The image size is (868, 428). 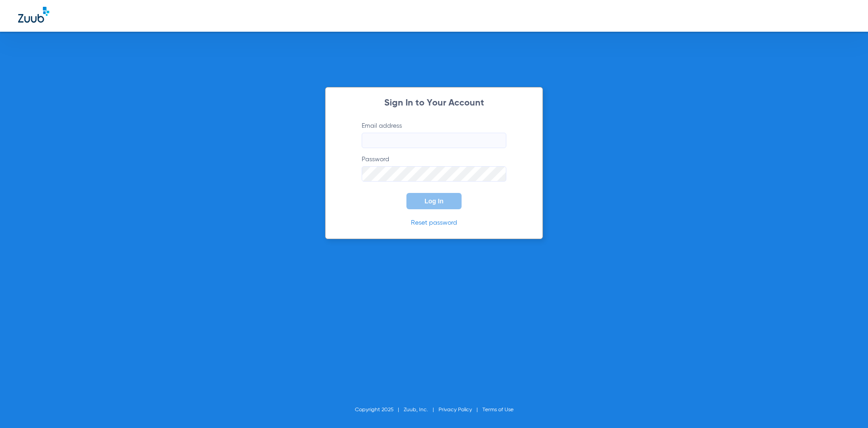 I want to click on label: Email address, so click(x=434, y=134).